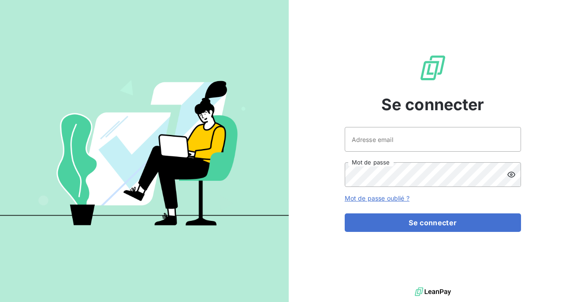 This screenshot has width=577, height=302. I want to click on img: logo, so click(433, 292).